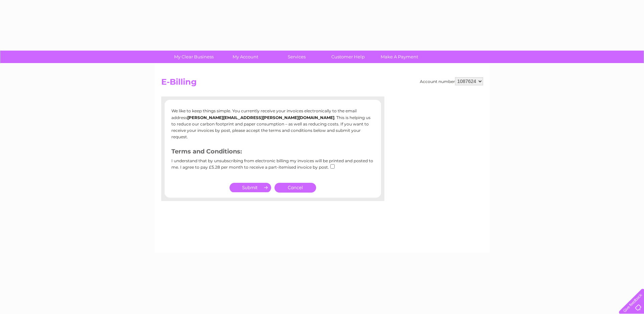 The width and height of the screenshot is (644, 314). Describe the element at coordinates (347, 57) in the screenshot. I see `a: Customer Help` at that location.